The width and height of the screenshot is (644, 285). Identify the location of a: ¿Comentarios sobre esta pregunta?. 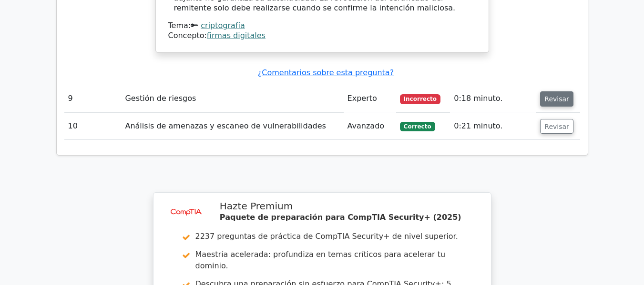
(326, 72).